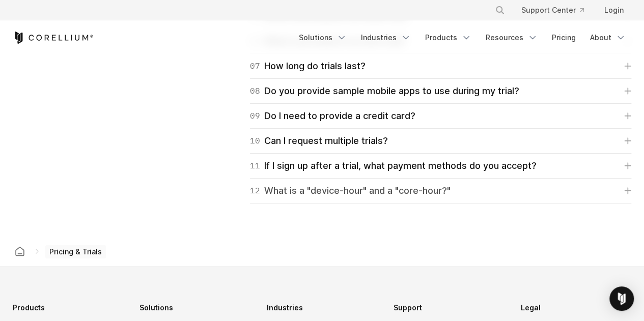 Image resolution: width=644 pixels, height=321 pixels. What do you see at coordinates (255, 91) in the screenshot?
I see `span: 08` at bounding box center [255, 91].